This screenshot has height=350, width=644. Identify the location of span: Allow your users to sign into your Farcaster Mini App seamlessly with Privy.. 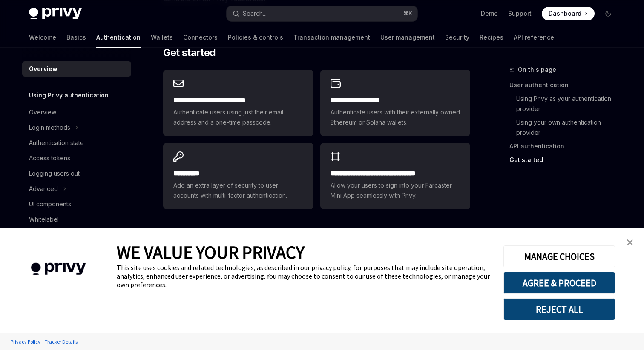
(396, 190).